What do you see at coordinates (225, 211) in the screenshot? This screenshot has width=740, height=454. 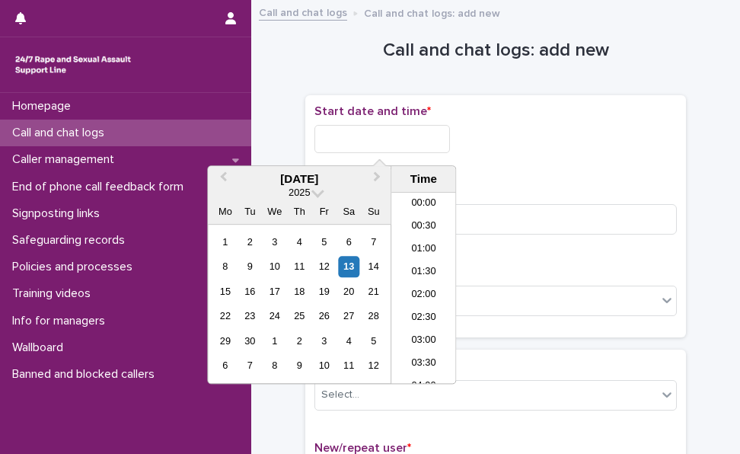 I see `div: Mo` at bounding box center [225, 211].